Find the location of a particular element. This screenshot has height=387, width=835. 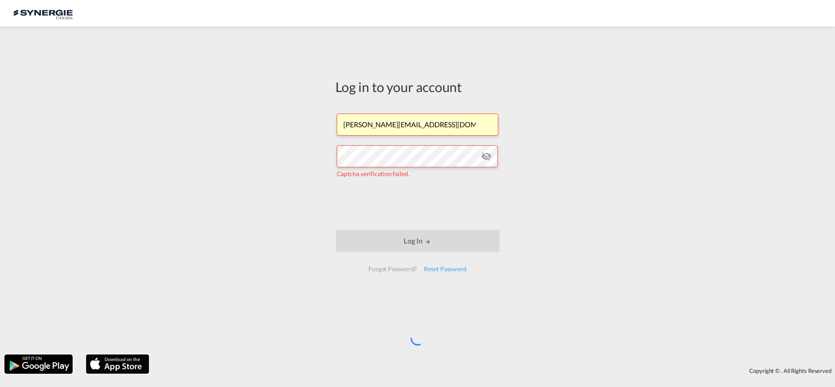

img: apple.png is located at coordinates (117, 364).